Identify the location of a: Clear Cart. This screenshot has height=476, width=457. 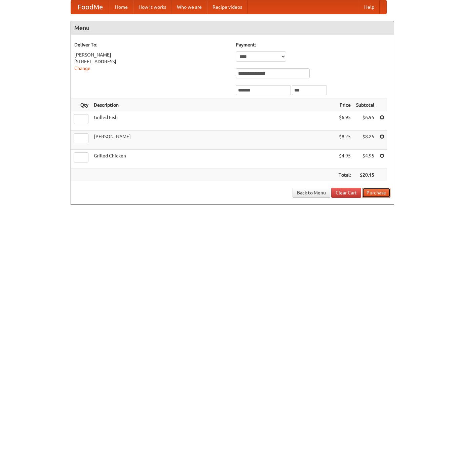
(346, 193).